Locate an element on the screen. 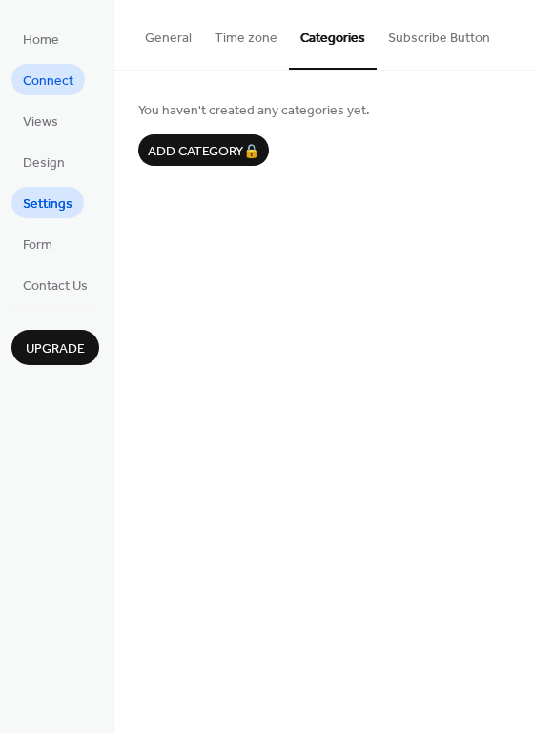 This screenshot has width=534, height=734. a: Contact Us is located at coordinates (55, 284).